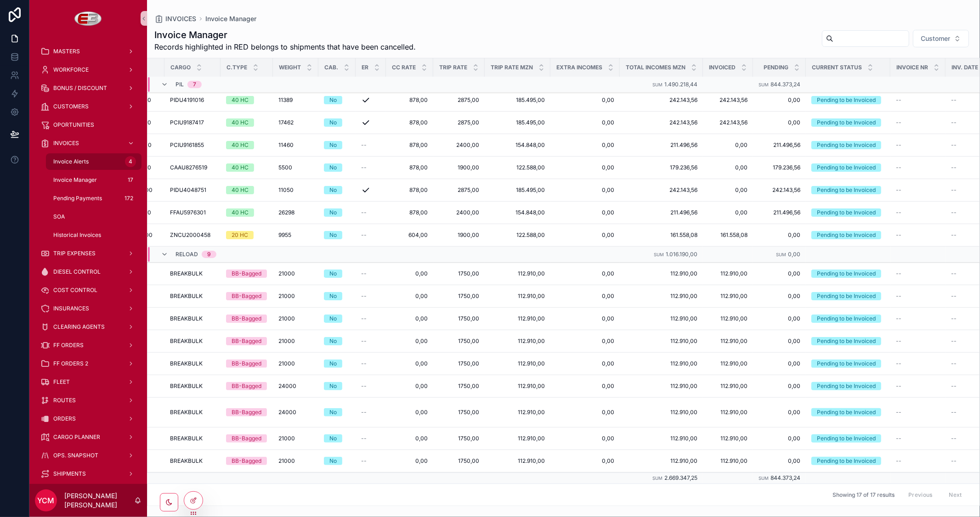 The width and height of the screenshot is (980, 517). I want to click on a: 161.558,08, so click(728, 235).